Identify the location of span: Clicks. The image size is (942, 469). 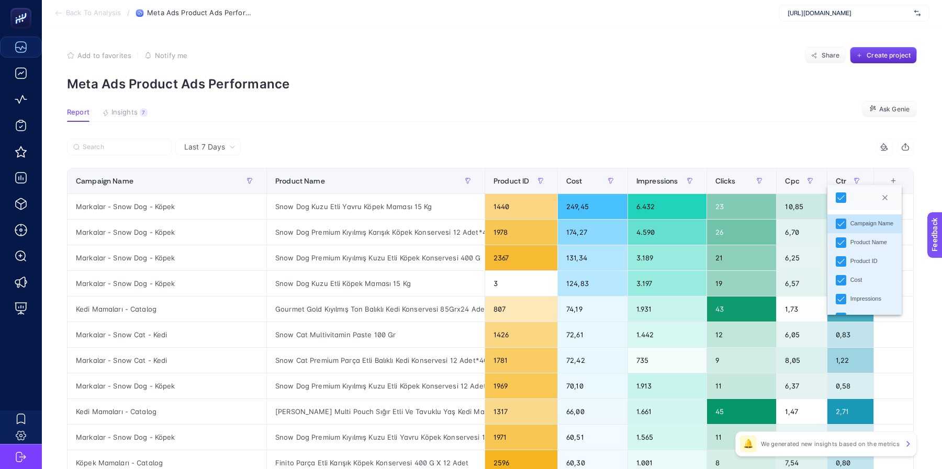
(725, 181).